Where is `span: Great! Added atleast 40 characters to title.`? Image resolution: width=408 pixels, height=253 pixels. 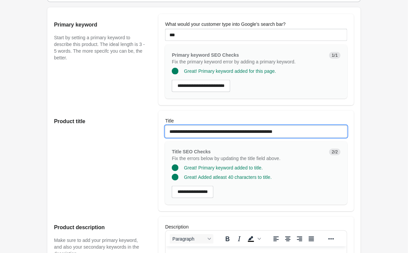 span: Great! Added atleast 40 characters to title. is located at coordinates (227, 177).